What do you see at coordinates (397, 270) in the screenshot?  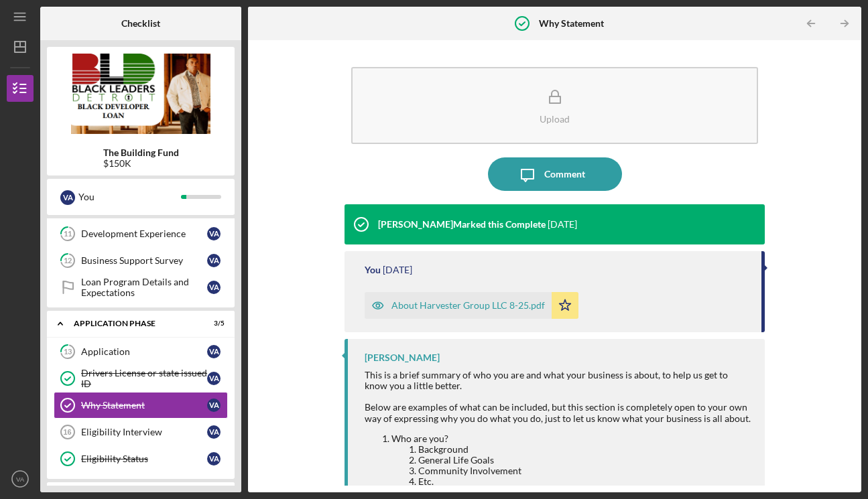 I see `time: 2025-08-22 04:32` at bounding box center [397, 270].